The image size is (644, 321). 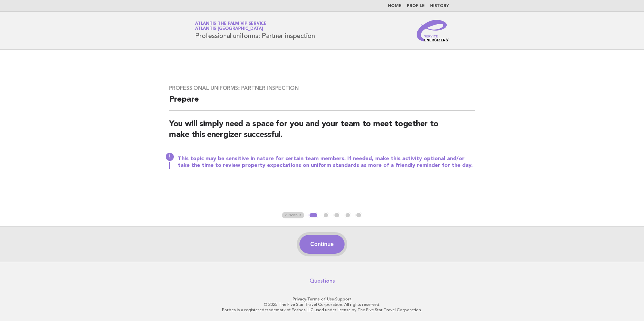 What do you see at coordinates (322, 245) in the screenshot?
I see `button: Continue` at bounding box center [322, 245].